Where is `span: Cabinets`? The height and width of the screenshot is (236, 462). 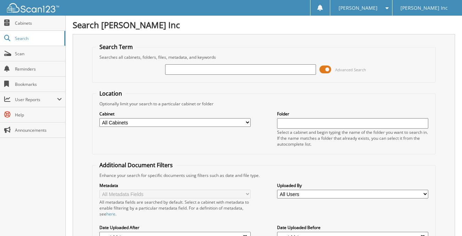
span: Cabinets is located at coordinates (38, 23).